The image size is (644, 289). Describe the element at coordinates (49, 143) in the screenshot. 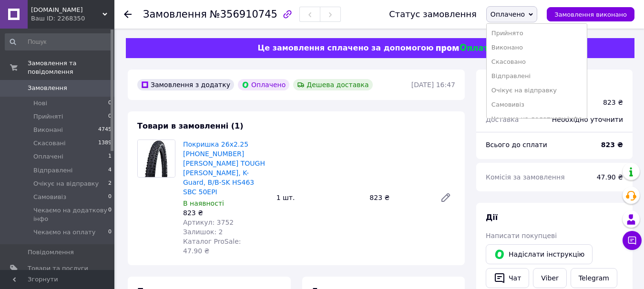

I see `span: Скасовані` at that location.